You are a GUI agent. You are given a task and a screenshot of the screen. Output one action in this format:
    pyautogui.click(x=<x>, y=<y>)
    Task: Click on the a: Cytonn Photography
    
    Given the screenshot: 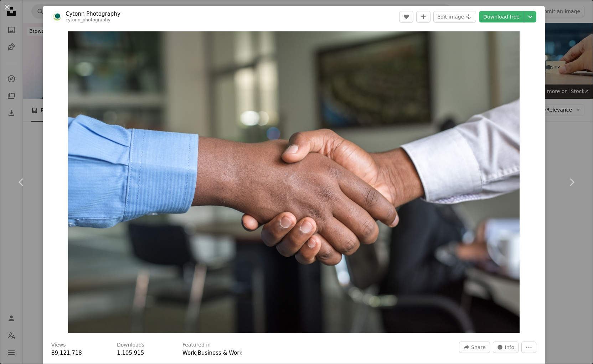 What is the action you would take?
    pyautogui.click(x=93, y=14)
    